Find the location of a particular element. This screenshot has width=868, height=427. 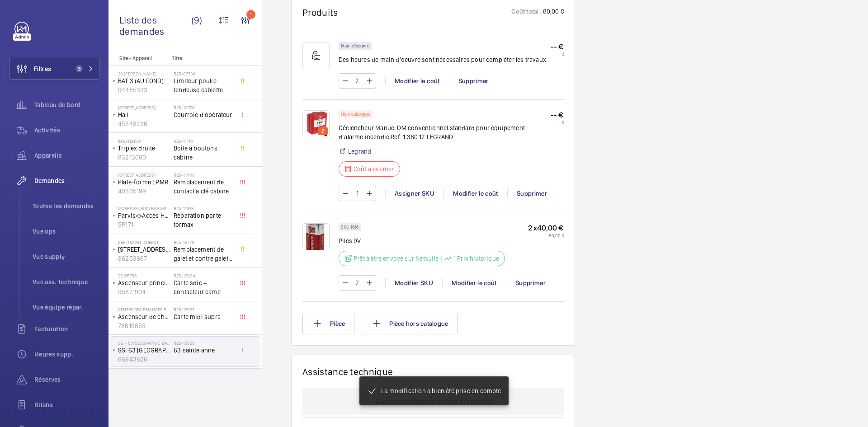

h1: Produits is located at coordinates (320, 12).